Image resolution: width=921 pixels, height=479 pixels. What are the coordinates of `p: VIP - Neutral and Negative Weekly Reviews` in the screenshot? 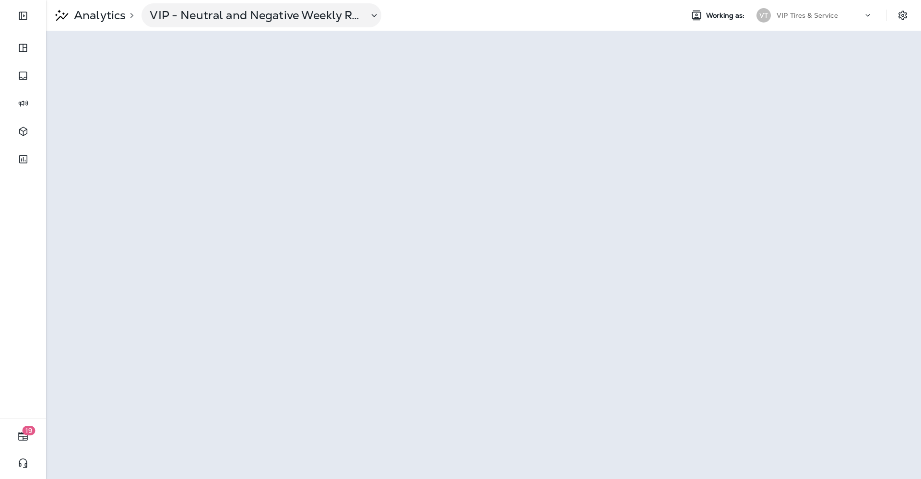 It's located at (255, 15).